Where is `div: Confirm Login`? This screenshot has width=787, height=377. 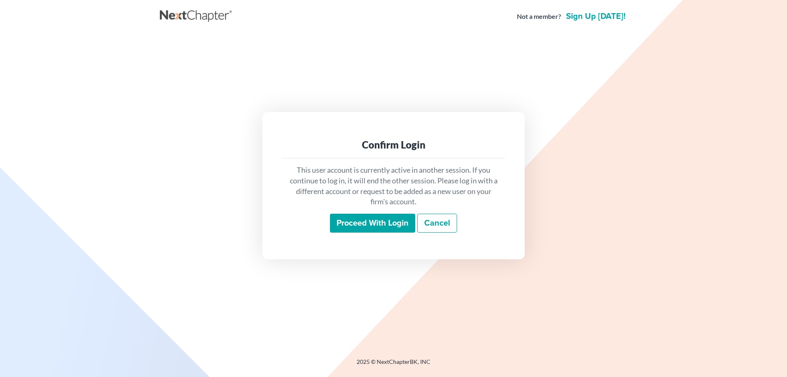 div: Confirm Login is located at coordinates (393, 145).